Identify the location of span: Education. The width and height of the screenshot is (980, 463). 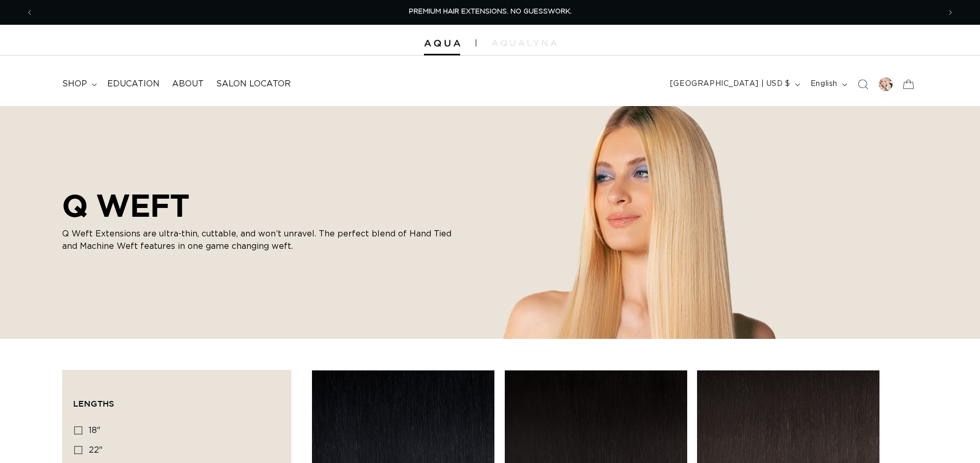
(133, 84).